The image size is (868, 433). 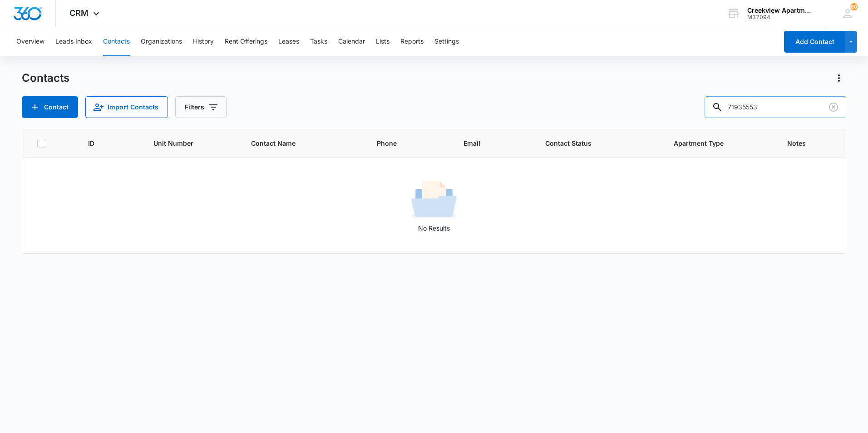 What do you see at coordinates (318, 42) in the screenshot?
I see `button: Tasks` at bounding box center [318, 42].